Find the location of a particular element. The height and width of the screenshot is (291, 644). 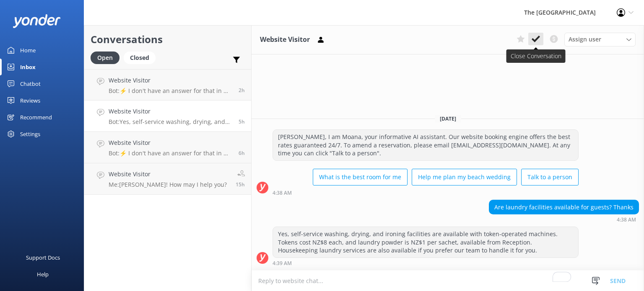

span: Sep 24 2025 09:56am (UTC -10:00) Pacific/Honolulu is located at coordinates (242, 153).